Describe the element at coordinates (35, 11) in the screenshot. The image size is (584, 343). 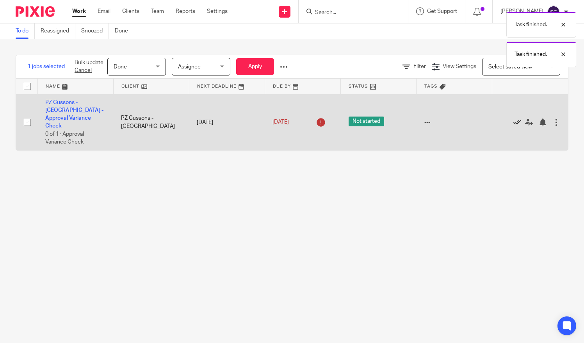
I see `img: Pixie` at that location.